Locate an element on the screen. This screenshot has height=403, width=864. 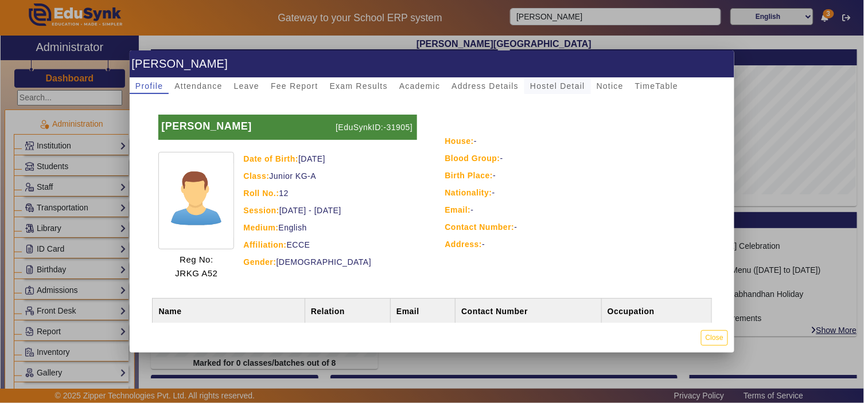
strong: House: is located at coordinates (460, 141).